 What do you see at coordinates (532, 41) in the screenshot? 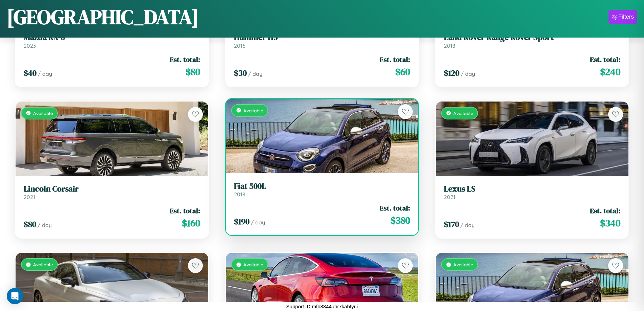
I see `a: Land Rover Range Rover Sport2018` at bounding box center [532, 41].